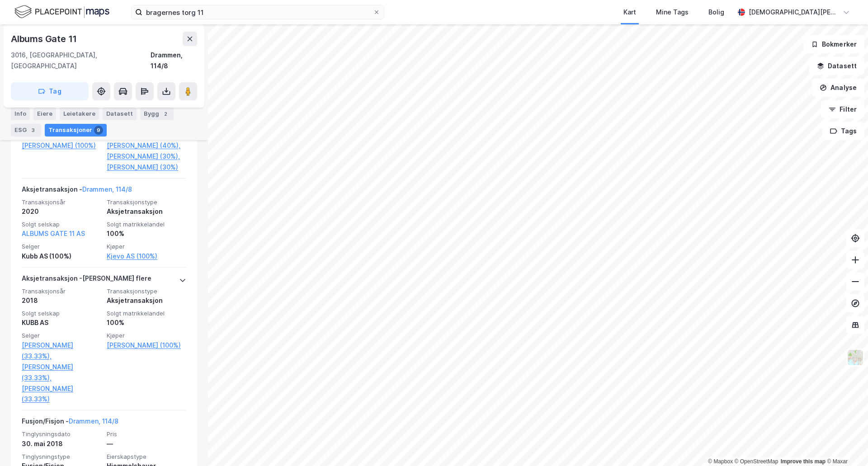 The height and width of the screenshot is (466, 868). Describe the element at coordinates (834, 44) in the screenshot. I see `button: Bokmerker` at that location.